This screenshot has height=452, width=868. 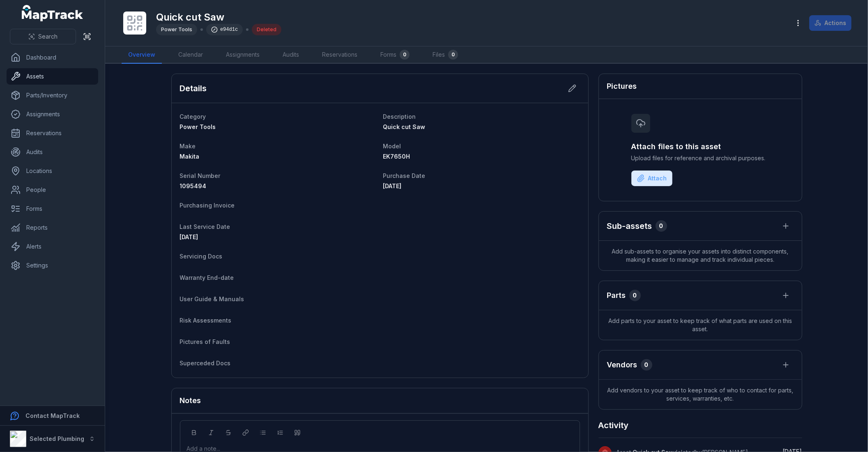 What do you see at coordinates (622, 365) in the screenshot?
I see `h3: Vendors` at bounding box center [622, 365].